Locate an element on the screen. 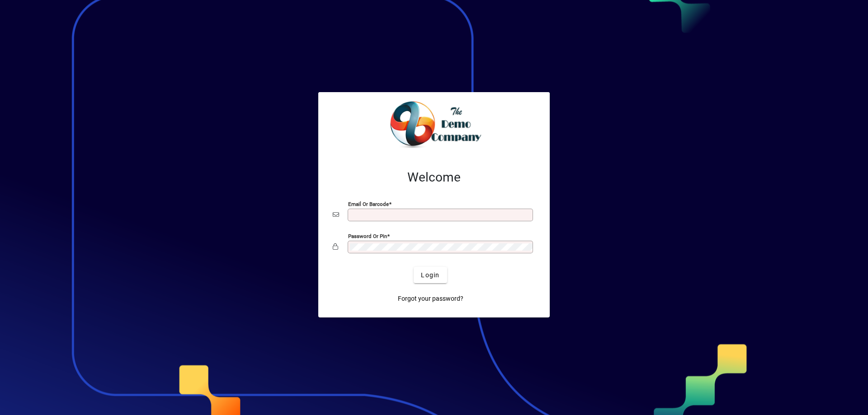 The image size is (868, 415). mat-label: Password or Pin is located at coordinates (367, 236).